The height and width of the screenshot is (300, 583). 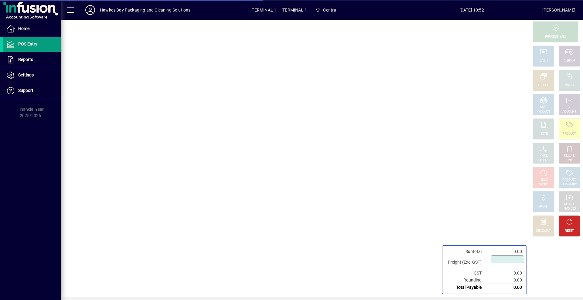 What do you see at coordinates (569, 231) in the screenshot?
I see `div: RESET` at bounding box center [569, 231].